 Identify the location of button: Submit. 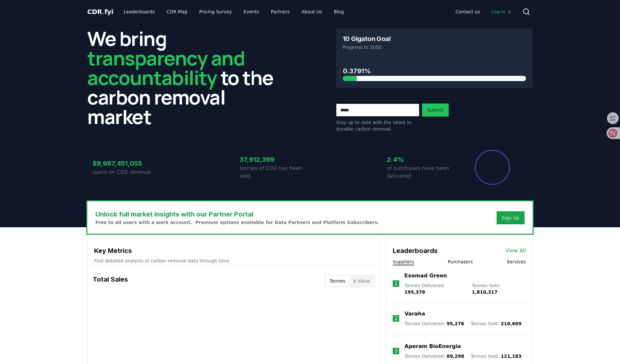
(435, 110).